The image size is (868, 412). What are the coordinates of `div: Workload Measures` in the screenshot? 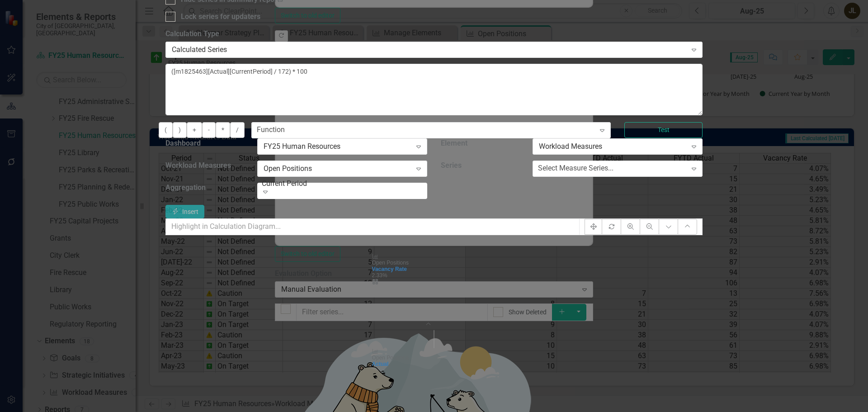 It's located at (613, 146).